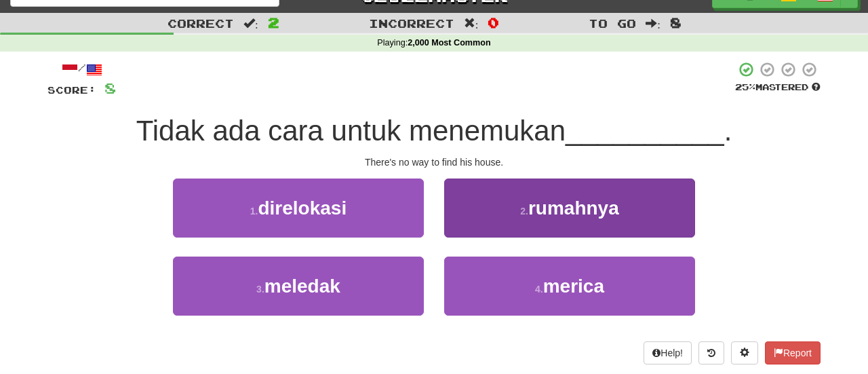 The image size is (868, 374). I want to click on span: Score:, so click(72, 90).